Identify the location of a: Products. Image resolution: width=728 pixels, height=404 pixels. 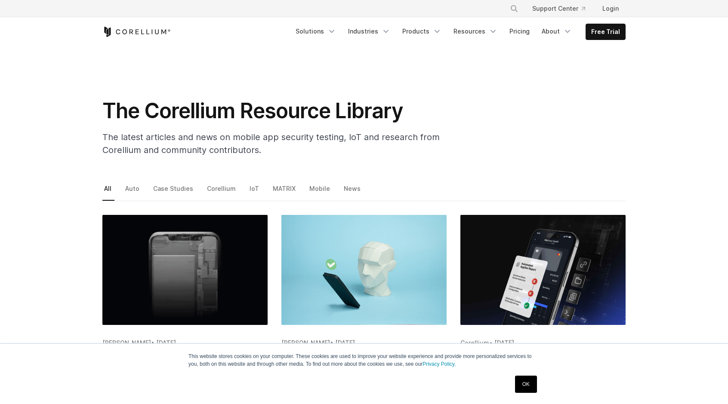
(422, 31).